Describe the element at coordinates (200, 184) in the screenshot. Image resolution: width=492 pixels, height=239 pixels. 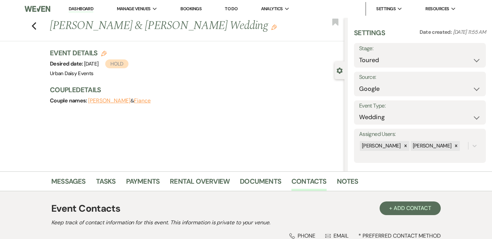
I see `a: Rental Overview` at that location.